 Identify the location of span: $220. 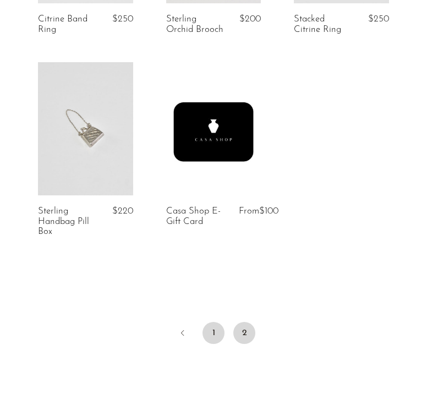
(123, 211).